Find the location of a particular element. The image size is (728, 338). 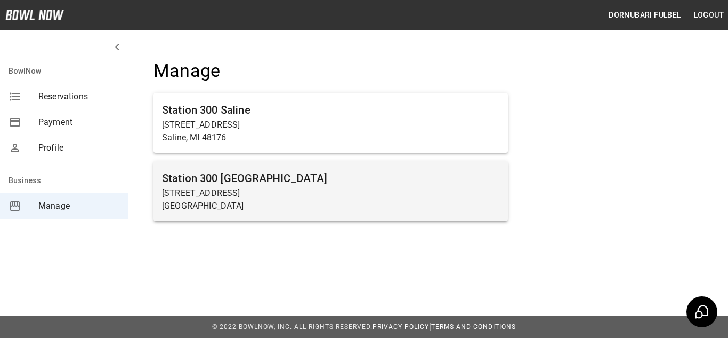

h4: Manage is located at coordinates (331, 71).